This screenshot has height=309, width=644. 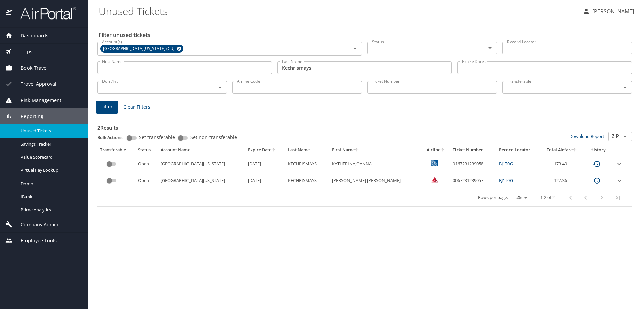 I want to click on th: Expire Date, so click(x=266, y=150).